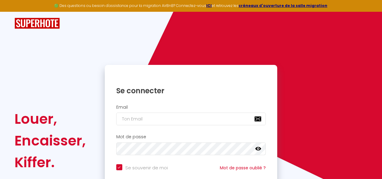  I want to click on div: Louer,, so click(50, 119).